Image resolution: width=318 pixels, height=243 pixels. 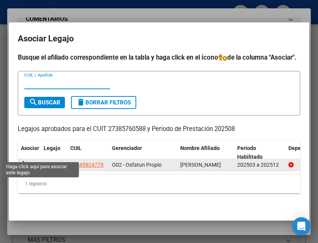 What do you see at coordinates (259, 152) in the screenshot?
I see `datatable-header-cell: Periodo Habilitado` at bounding box center [259, 152].